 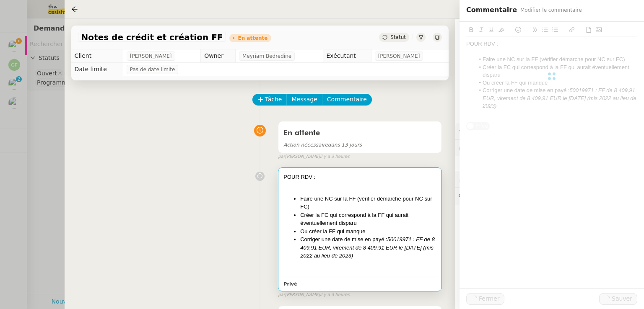 I want to click on td: Date limite, so click(x=97, y=69).